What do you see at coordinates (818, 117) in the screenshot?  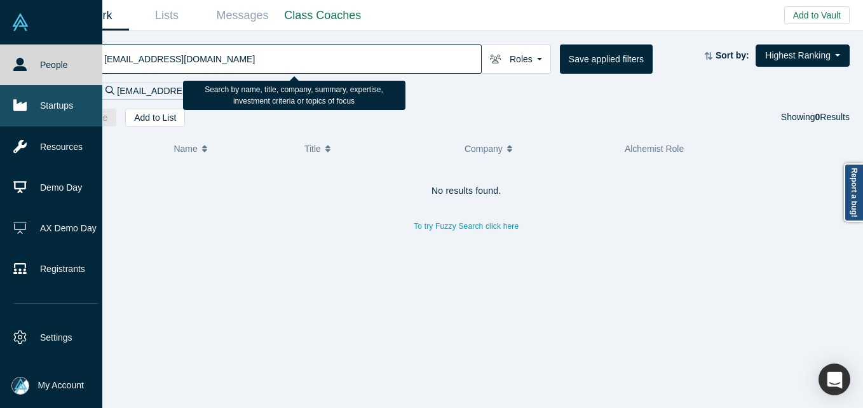 I see `strong: 0` at bounding box center [818, 117].